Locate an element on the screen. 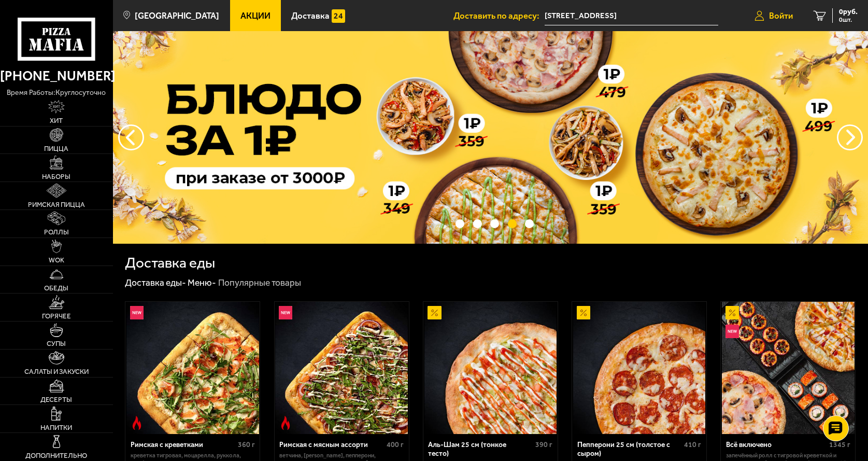  a: АкционныйПепперони 25 см (толстое с сыром) is located at coordinates (639, 368).